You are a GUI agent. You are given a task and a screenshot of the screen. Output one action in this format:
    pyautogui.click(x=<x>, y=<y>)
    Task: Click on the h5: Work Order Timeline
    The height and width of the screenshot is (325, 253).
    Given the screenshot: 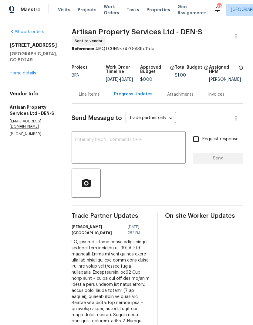 What is the action you would take?
    pyautogui.click(x=123, y=70)
    